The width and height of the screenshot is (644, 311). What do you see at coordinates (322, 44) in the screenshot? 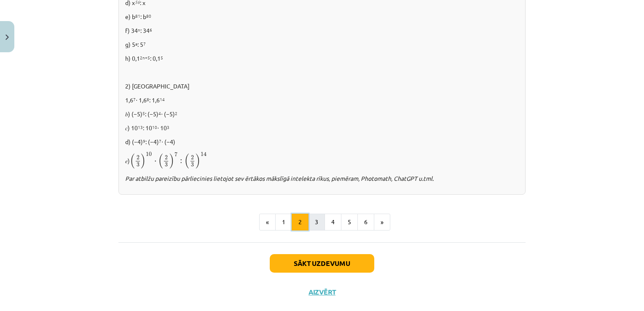
I see `p: g) 5 : 5` at bounding box center [322, 44].